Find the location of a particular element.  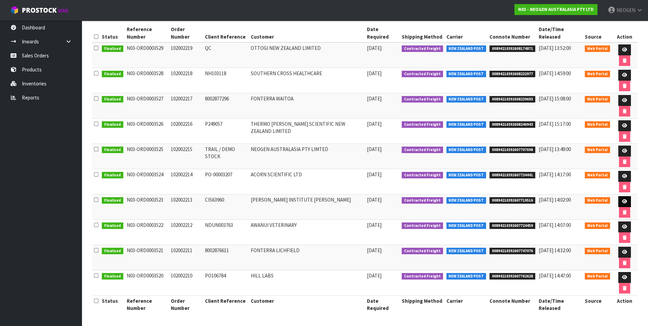

th: Order Number is located at coordinates (186, 304).